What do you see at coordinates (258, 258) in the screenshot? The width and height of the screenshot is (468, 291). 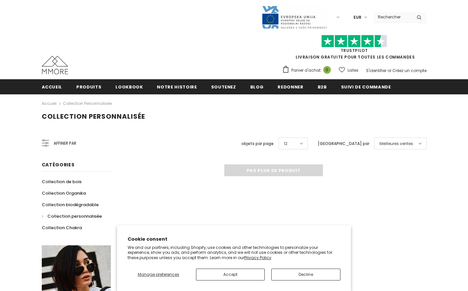 I see `a: Privacy Policy` at bounding box center [258, 258].